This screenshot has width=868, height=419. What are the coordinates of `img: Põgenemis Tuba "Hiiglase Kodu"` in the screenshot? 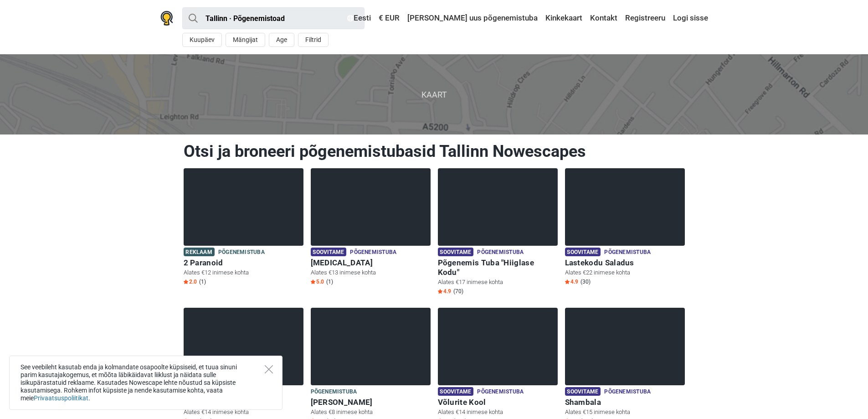 It's located at (498, 207).